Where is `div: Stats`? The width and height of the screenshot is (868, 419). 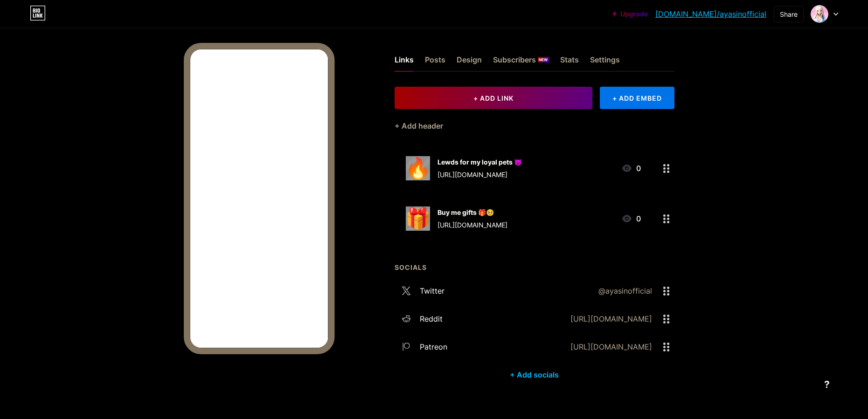
div: Stats is located at coordinates (569, 63).